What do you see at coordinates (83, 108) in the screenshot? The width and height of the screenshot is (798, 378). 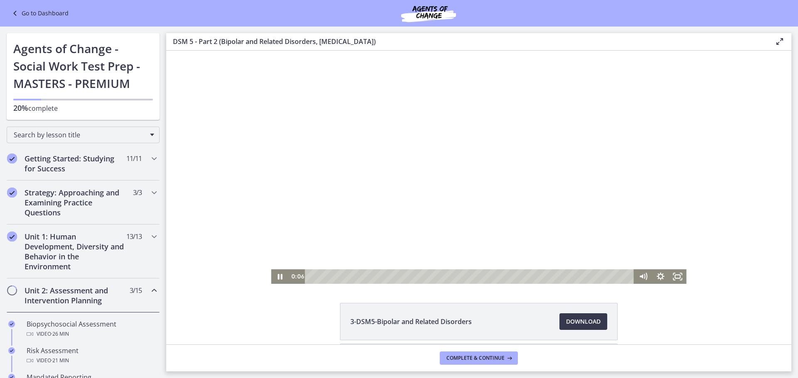 I see `p: complete` at bounding box center [83, 108].